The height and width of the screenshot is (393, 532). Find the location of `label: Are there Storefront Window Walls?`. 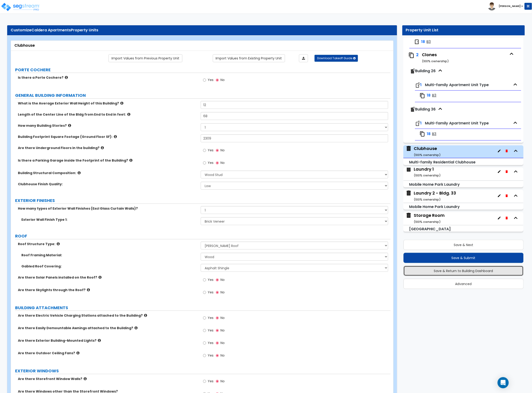

label: Are there Storefront Window Walls? is located at coordinates (108, 379).